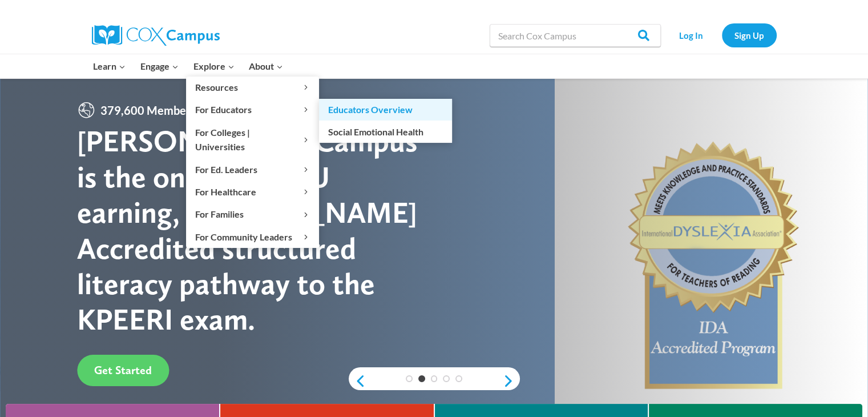 This screenshot has height=417, width=868. Describe the element at coordinates (422, 379) in the screenshot. I see `a: 2` at that location.